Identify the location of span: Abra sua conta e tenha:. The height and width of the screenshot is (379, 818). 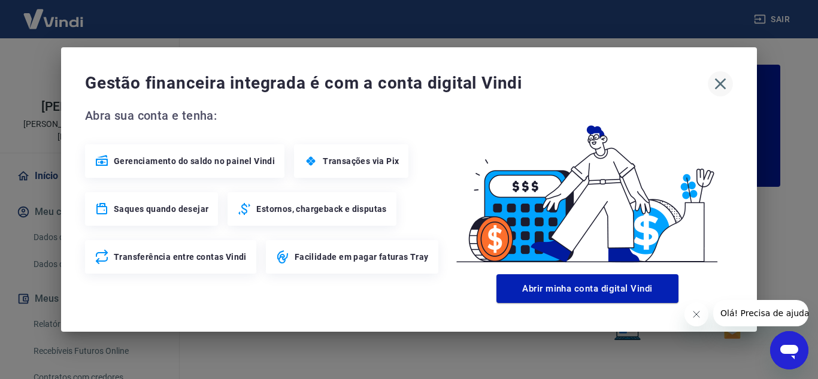
(263, 116).